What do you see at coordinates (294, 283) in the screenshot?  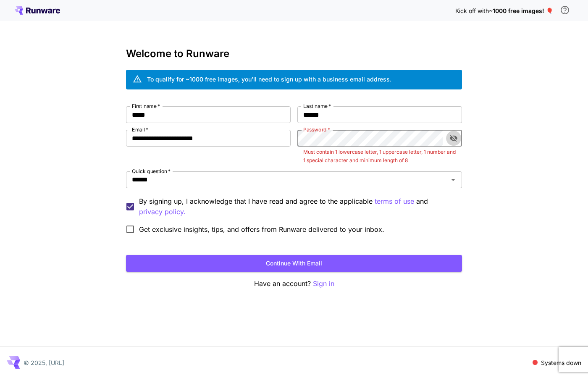 I see `p: Have an account?` at bounding box center [294, 283].